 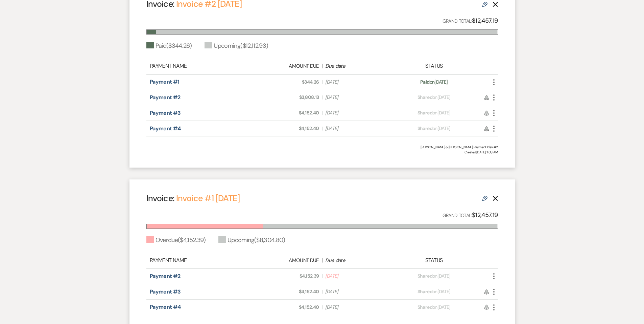 What do you see at coordinates (251, 239) in the screenshot?
I see `div: Upcoming ( $8,304.80 )` at bounding box center [251, 239].